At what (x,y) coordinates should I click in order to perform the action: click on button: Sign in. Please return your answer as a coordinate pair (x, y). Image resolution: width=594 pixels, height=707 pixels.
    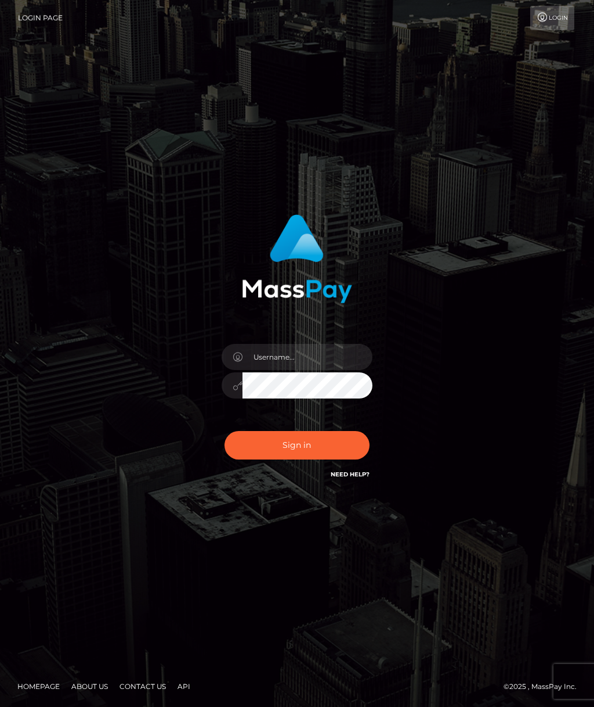
    Looking at the image, I should click on (297, 445).